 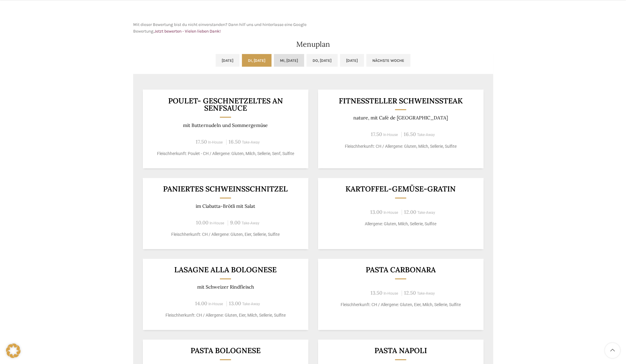 What do you see at coordinates (225, 153) in the screenshot?
I see `p: Fleischherkunft: Poulet - CH / Allergene: Gluten, Milch, Sellerie, Senf, Sulfite` at bounding box center [225, 153].